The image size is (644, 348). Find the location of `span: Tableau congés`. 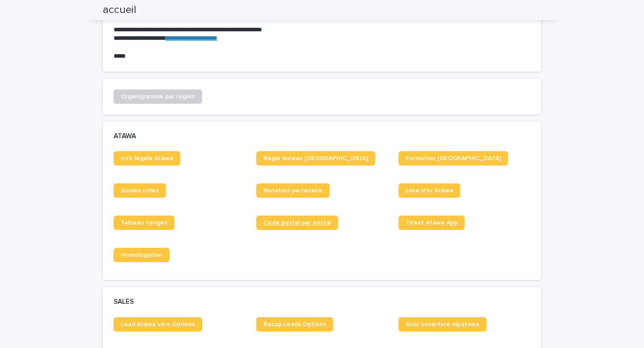

span: Tableau congés is located at coordinates (144, 223).